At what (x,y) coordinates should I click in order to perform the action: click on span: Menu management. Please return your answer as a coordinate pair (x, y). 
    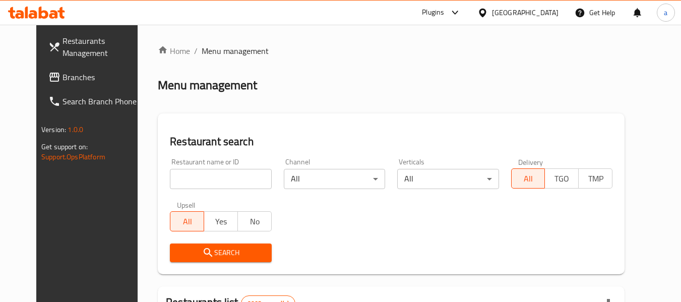
    Looking at the image, I should click on (235, 51).